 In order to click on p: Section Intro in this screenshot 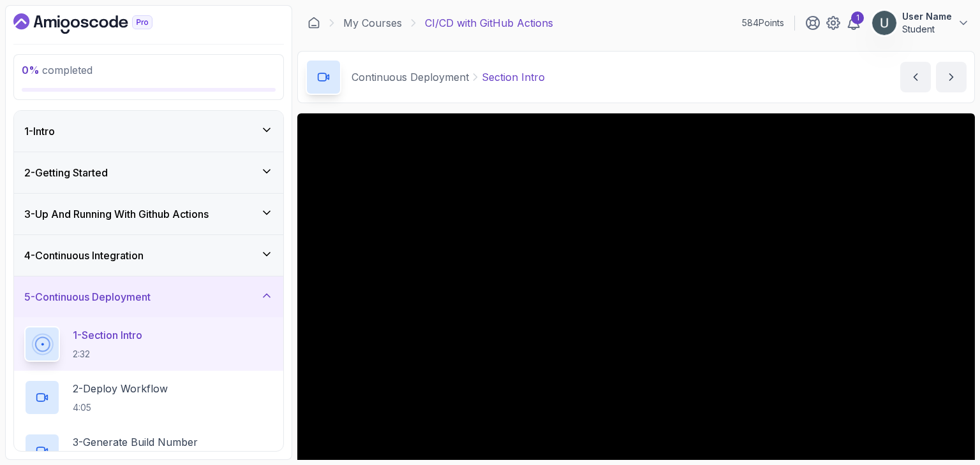, I will do `click(513, 77)`.